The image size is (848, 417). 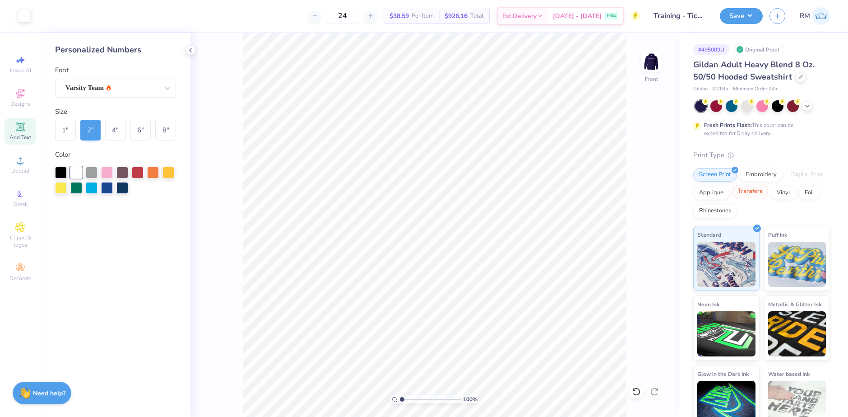 What do you see at coordinates (815, 16) in the screenshot?
I see `a: RM` at bounding box center [815, 16].